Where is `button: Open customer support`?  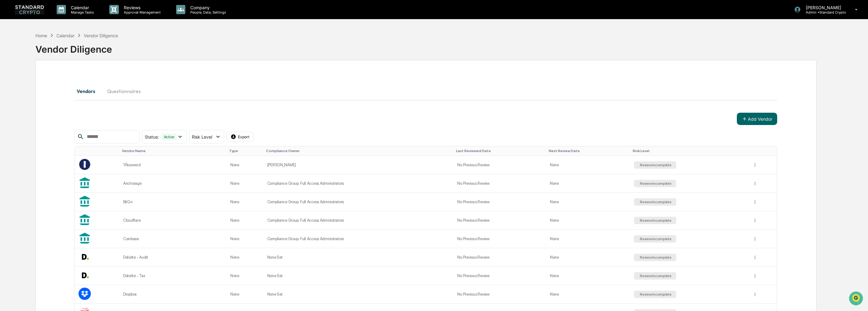 button: Open customer support is located at coordinates (8, 8).